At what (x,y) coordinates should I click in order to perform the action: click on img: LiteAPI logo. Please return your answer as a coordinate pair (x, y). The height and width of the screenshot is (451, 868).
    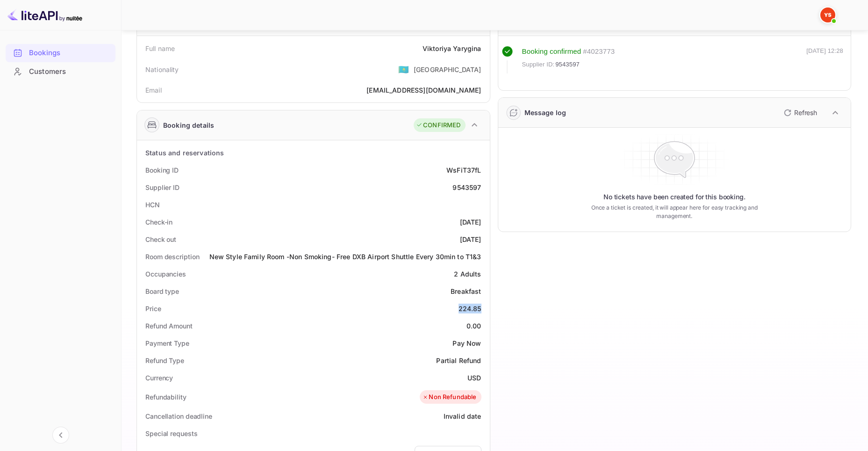
    Looking at the image, I should click on (45, 15).